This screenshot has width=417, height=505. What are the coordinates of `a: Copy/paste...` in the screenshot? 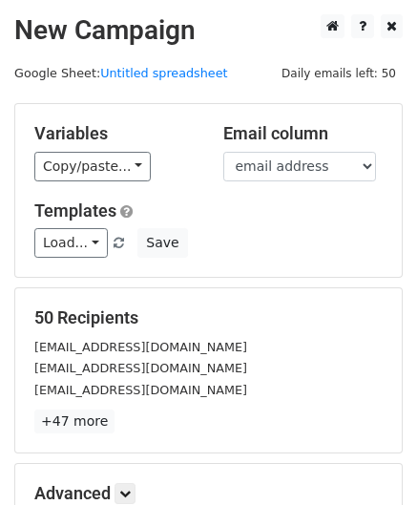 It's located at (93, 166).